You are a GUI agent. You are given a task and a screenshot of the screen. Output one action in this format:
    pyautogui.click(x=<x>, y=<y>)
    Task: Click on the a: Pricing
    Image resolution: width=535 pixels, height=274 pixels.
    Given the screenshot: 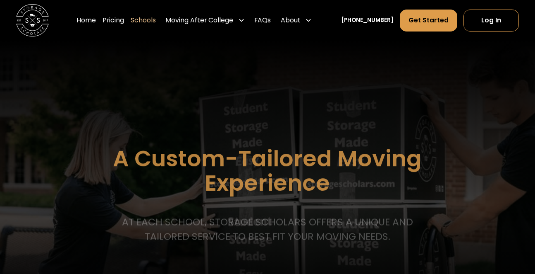 What is the action you would take?
    pyautogui.click(x=113, y=20)
    